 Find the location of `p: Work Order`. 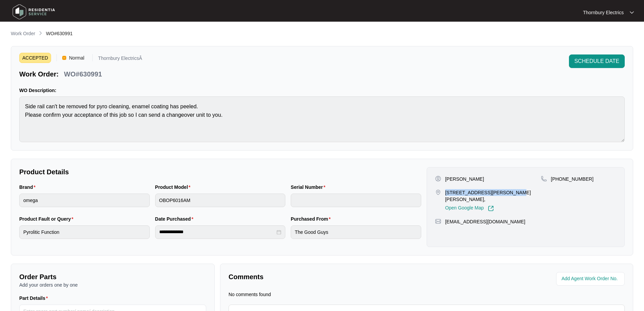

p: Work Order is located at coordinates (23, 33).